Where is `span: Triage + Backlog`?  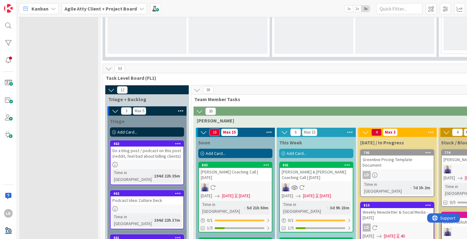 span: Triage + Backlog is located at coordinates (144, 99).